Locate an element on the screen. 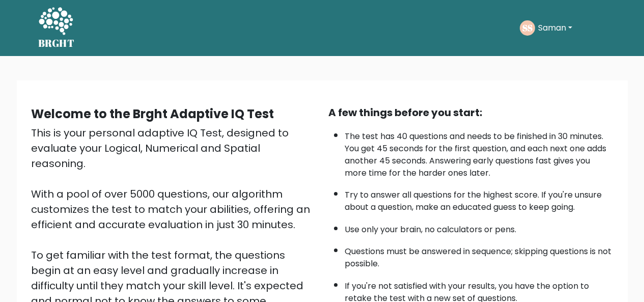 This screenshot has width=644, height=302. b: Welcome to the Brght Adaptive IQ Test is located at coordinates (152, 114).